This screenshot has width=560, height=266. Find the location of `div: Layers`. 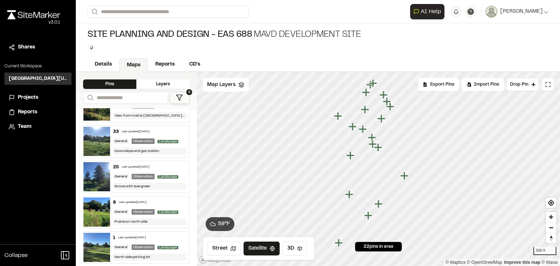

div: Layers is located at coordinates (163, 84).